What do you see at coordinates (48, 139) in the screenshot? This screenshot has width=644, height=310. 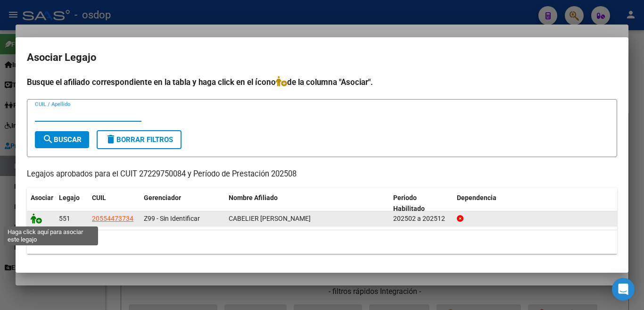 I see `mat-icon: search` at bounding box center [48, 139].